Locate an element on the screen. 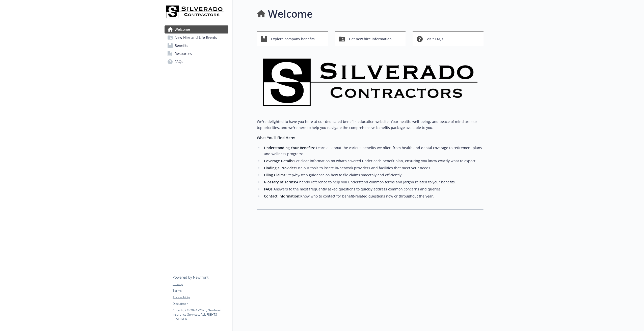  li: Know who to contact for benefit-related questions now or throughout the year. is located at coordinates (373, 196).